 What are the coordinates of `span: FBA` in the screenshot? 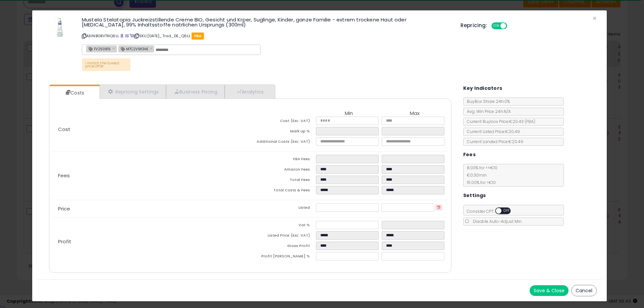 It's located at (198, 36).